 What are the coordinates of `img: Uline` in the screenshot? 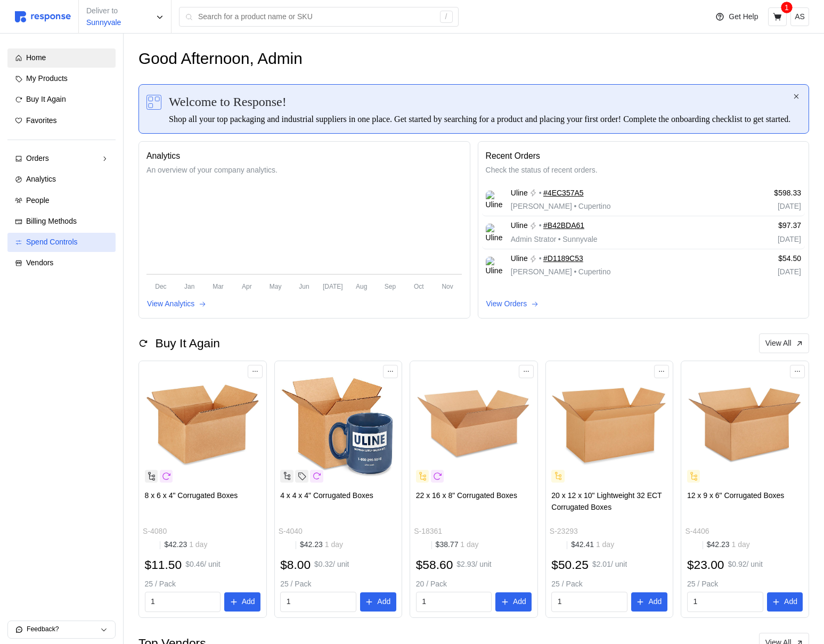 It's located at (494, 199).